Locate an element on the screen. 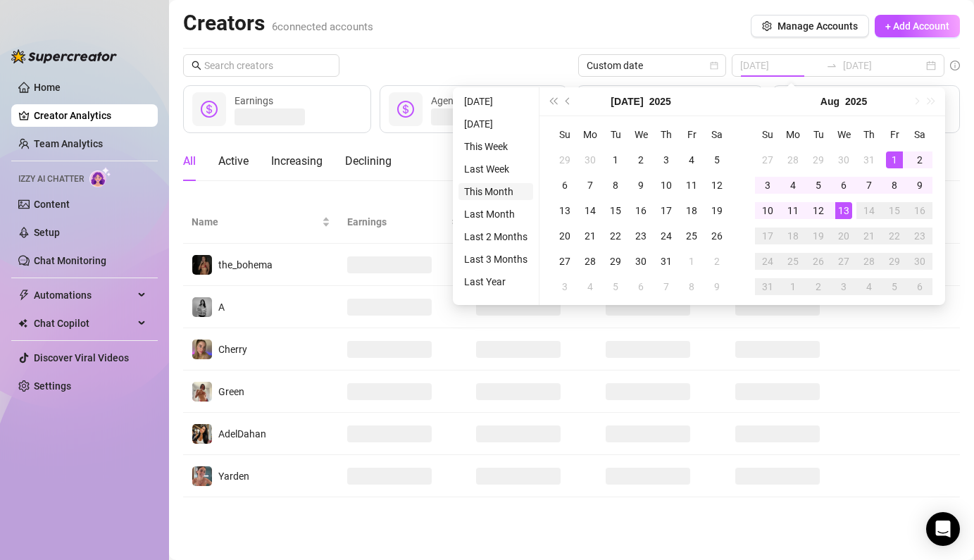 The height and width of the screenshot is (560, 974). li: This Month is located at coordinates (496, 191).